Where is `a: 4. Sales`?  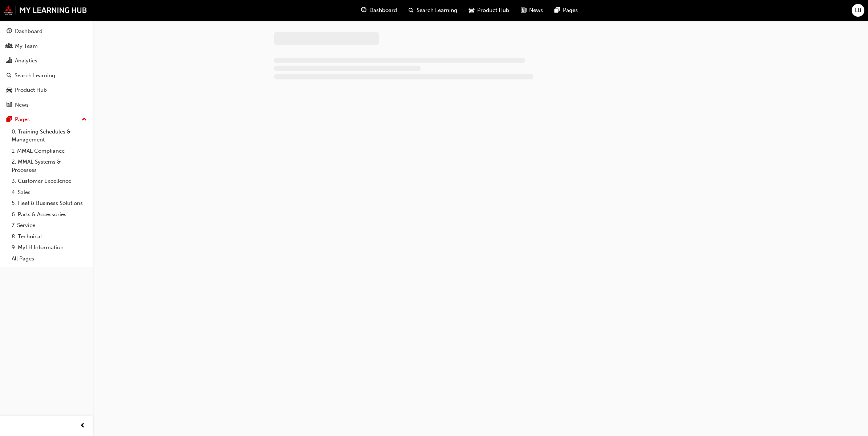 a: 4. Sales is located at coordinates (49, 192).